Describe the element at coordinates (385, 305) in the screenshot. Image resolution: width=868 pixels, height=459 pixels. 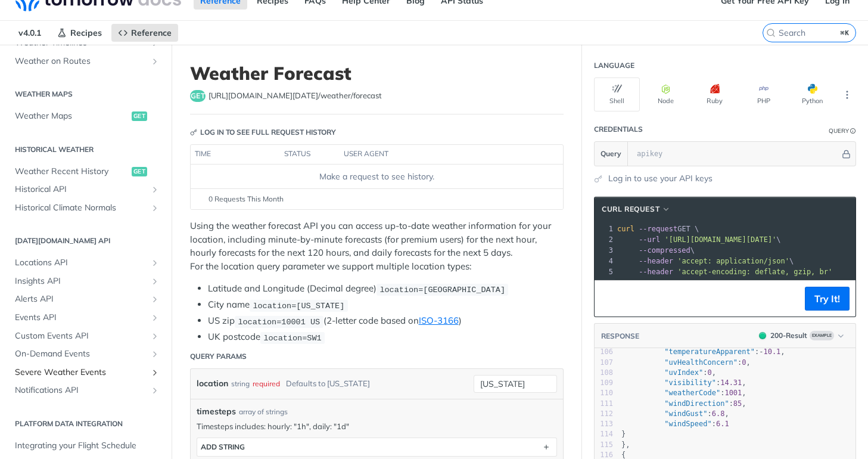
I see `li: City name` at that location.